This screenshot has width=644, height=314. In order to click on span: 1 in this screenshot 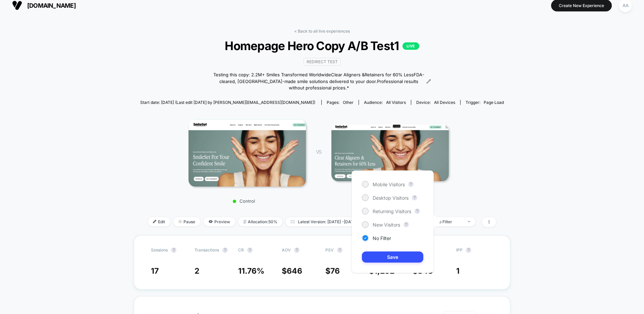, I will do `click(458, 270)`.